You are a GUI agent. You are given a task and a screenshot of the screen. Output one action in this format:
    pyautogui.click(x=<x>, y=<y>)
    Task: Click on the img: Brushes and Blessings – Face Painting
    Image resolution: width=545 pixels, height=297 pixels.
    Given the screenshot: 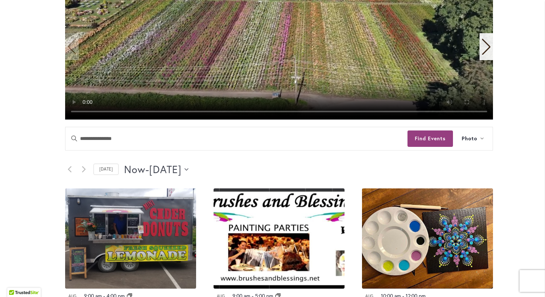 What is the action you would take?
    pyautogui.click(x=279, y=238)
    